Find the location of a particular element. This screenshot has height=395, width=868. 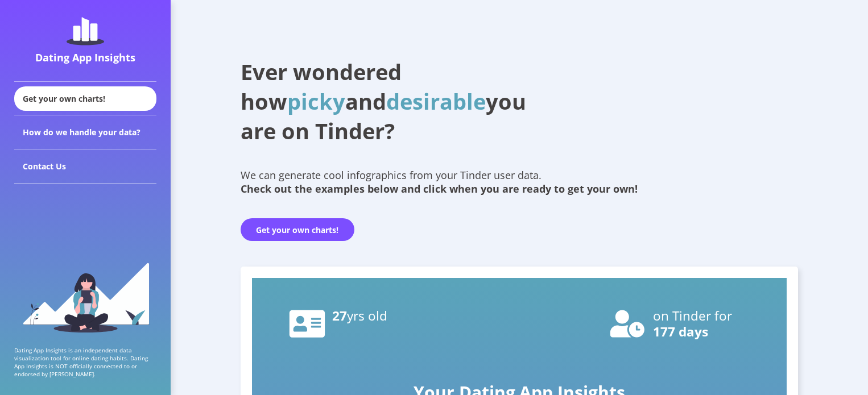

span: desirable is located at coordinates (435, 101).